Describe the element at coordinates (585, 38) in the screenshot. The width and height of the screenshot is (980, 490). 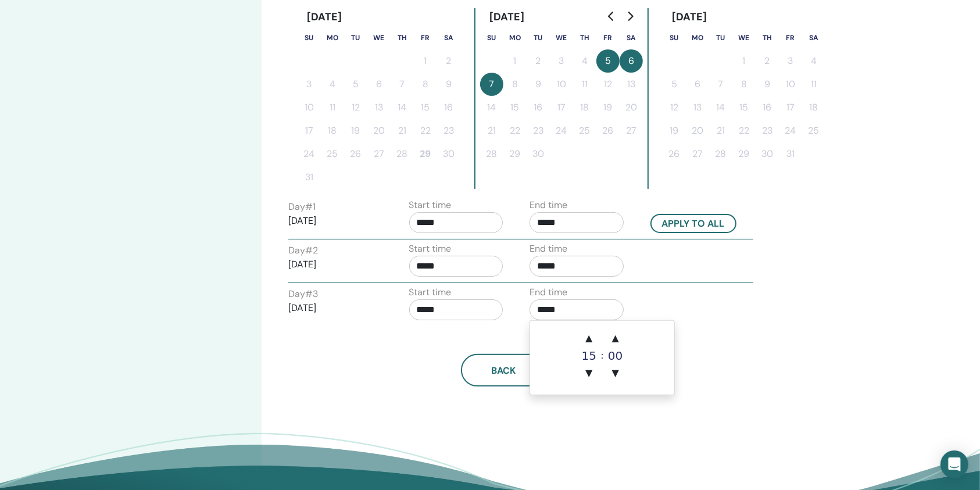
I see `th: Thursday` at that location.